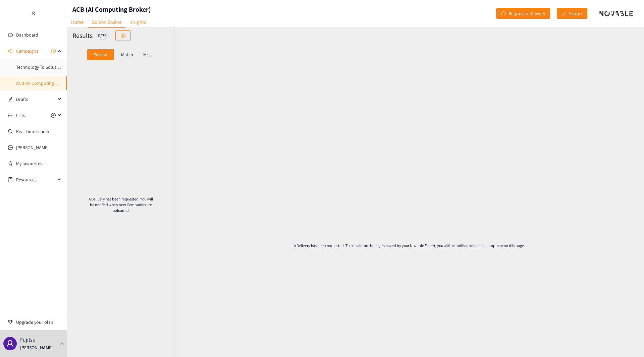  Describe the element at coordinates (10, 51) in the screenshot. I see `span: sound` at that location.